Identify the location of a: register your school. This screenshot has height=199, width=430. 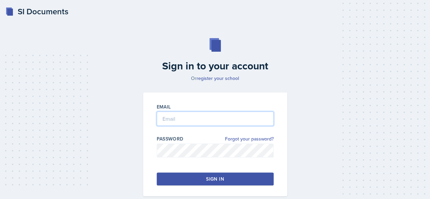
(218, 78).